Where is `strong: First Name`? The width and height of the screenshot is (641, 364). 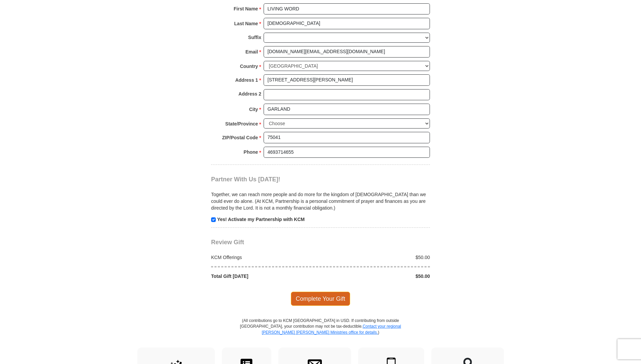
strong: First Name is located at coordinates (246, 9).